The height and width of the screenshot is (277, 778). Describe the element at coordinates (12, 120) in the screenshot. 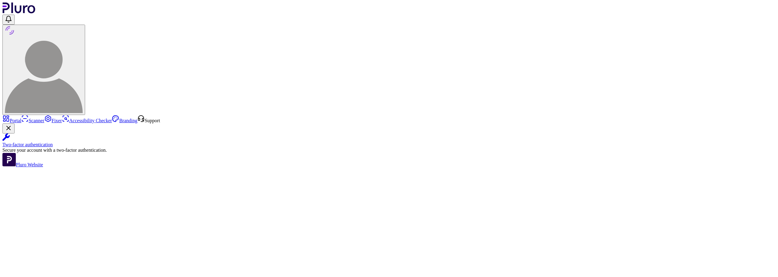

I see `a: Portal` at that location.